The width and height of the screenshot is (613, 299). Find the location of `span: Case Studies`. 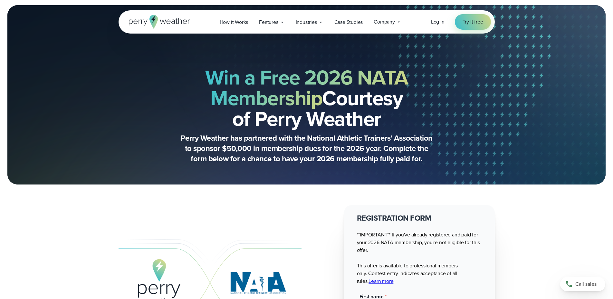

span: Case Studies is located at coordinates (349, 22).